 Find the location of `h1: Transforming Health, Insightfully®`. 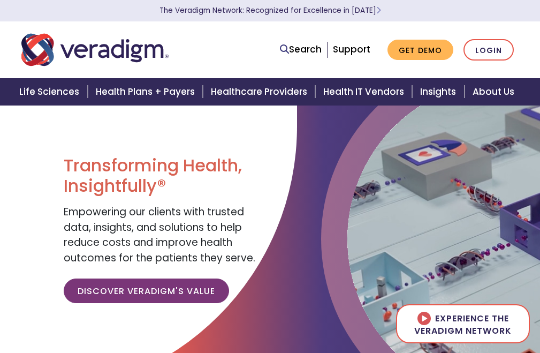

h1: Transforming Health, Insightfully® is located at coordinates (163, 176).